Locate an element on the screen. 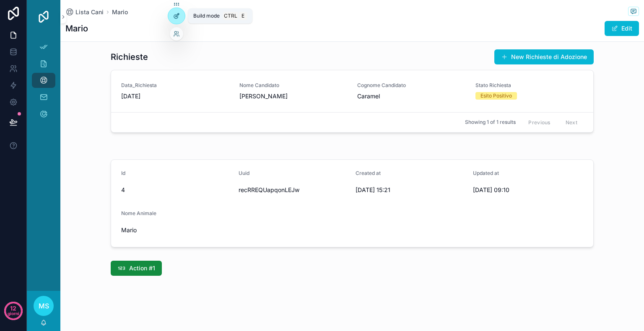  span: Id is located at coordinates (123, 173).